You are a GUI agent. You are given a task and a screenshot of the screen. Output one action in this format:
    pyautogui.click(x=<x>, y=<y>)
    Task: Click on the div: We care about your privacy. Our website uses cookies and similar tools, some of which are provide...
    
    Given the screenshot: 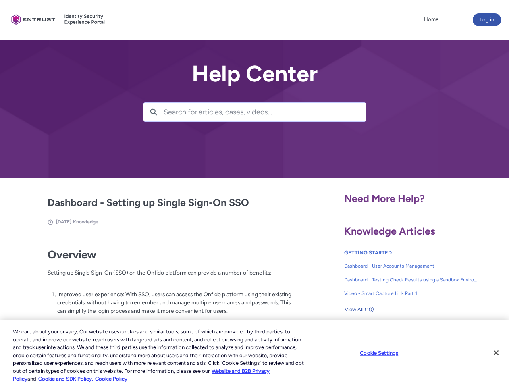 What is the action you would take?
    pyautogui.click(x=159, y=355)
    